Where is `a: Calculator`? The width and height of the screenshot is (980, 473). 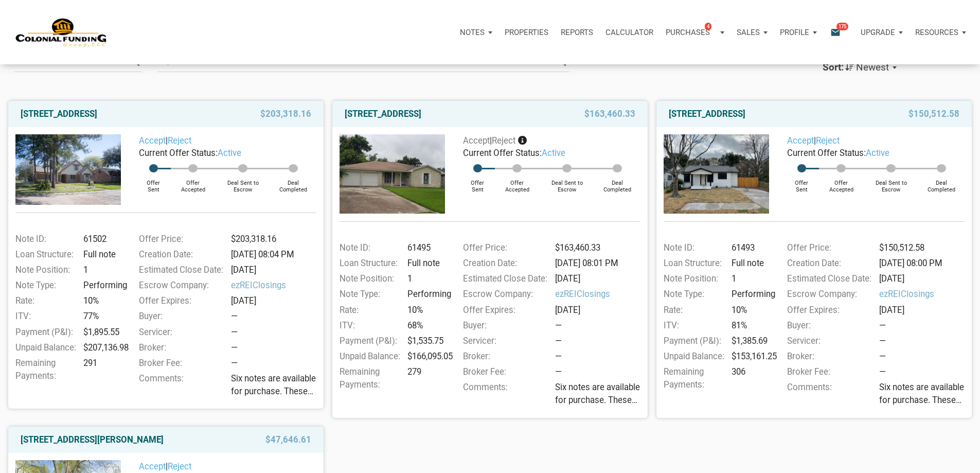 a: Calculator is located at coordinates (629, 32).